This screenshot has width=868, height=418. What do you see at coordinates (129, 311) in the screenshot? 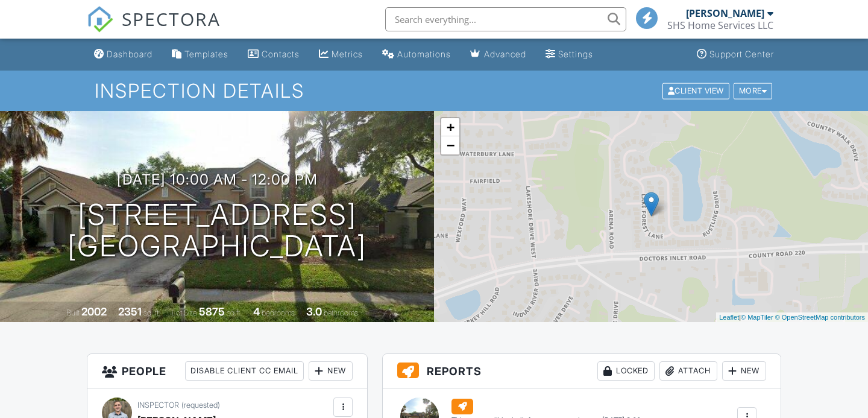
I see `div: 2351` at bounding box center [129, 311].